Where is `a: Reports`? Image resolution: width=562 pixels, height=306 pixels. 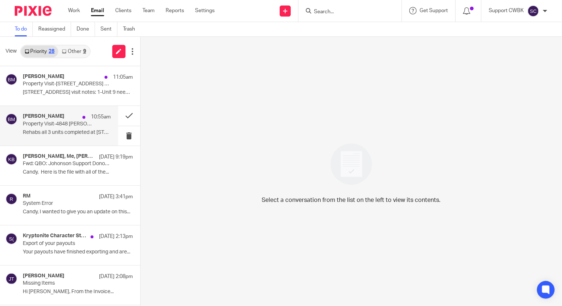 a: Reports is located at coordinates (175, 11).